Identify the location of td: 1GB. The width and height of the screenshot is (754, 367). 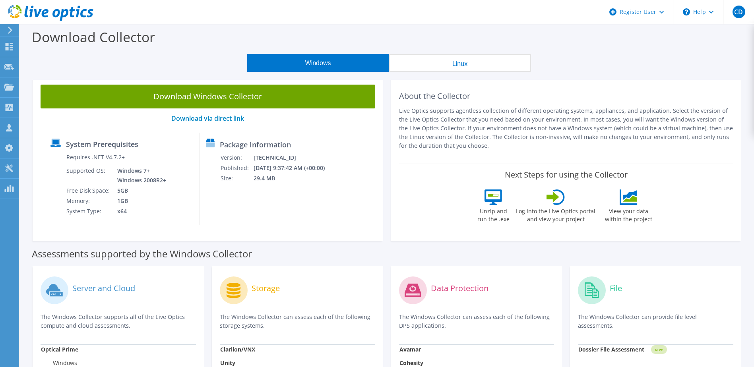
(140, 201).